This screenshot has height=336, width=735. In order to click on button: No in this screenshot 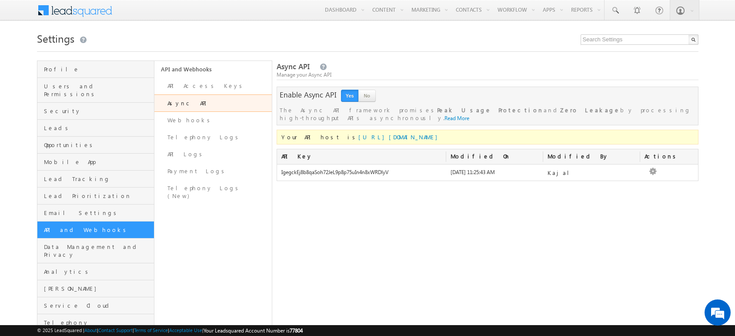, I will do `click(367, 96)`.